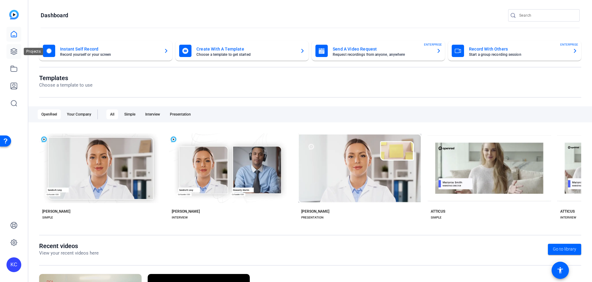 The height and width of the screenshot is (282, 592). Describe the element at coordinates (69, 253) in the screenshot. I see `p: View your recent videos here` at that location.